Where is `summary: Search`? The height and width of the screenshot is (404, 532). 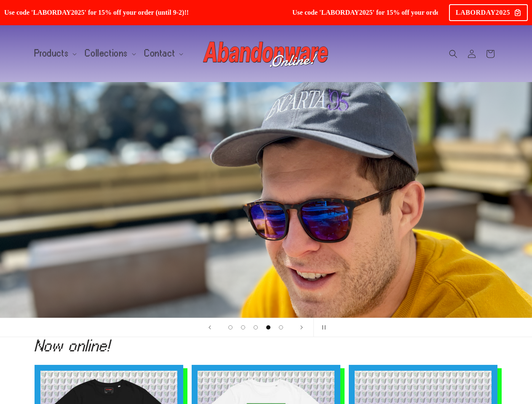
summary: Search is located at coordinates (453, 54).